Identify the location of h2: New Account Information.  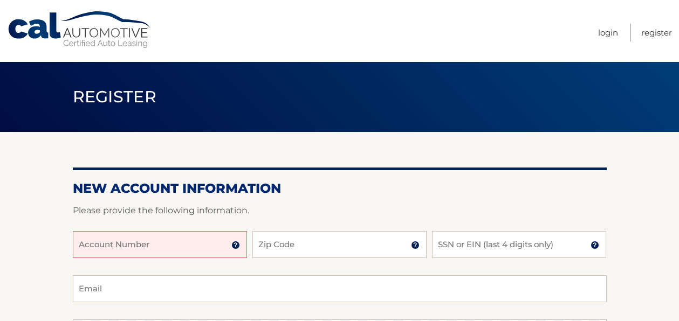
(340, 189).